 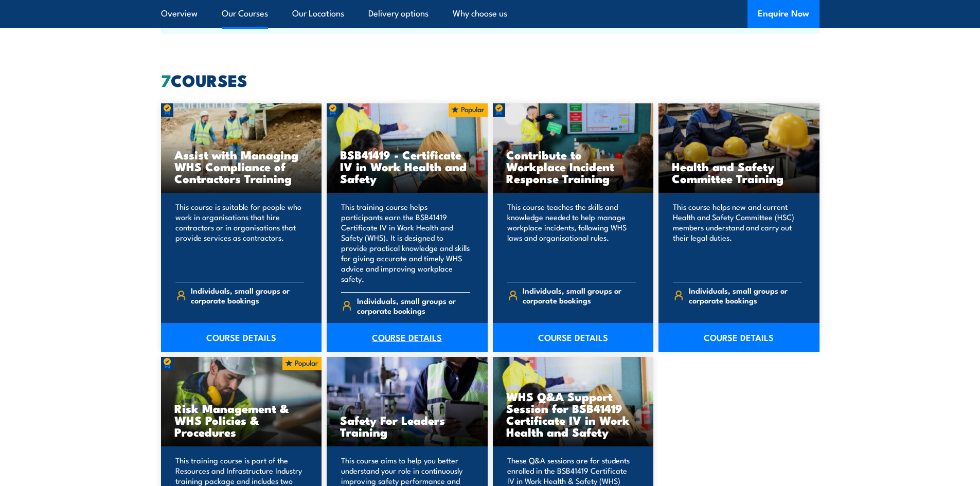 I want to click on strong: 7, so click(x=165, y=80).